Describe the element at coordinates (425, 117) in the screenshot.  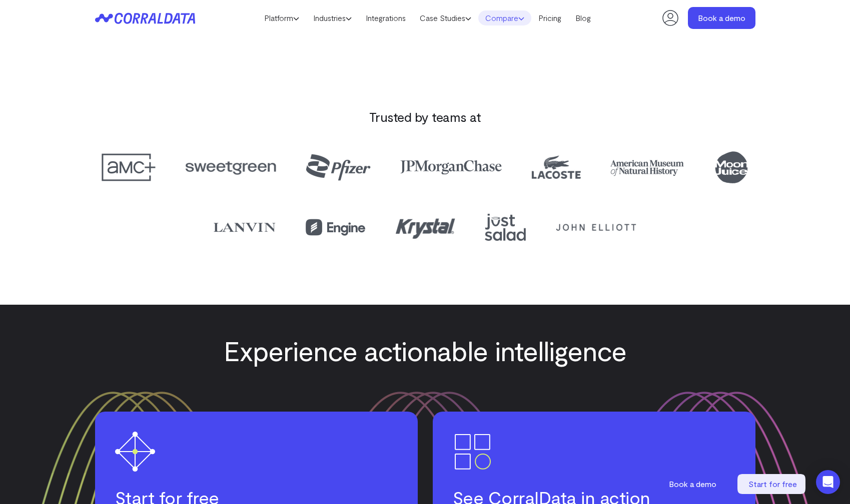
I see `h3: Trusted by teams at` at that location.